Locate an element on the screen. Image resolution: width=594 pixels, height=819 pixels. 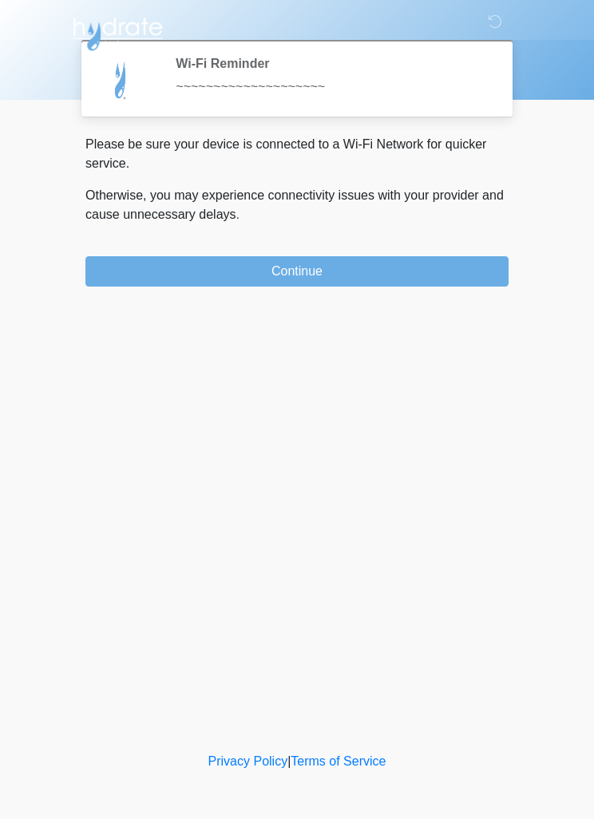
button: Continue is located at coordinates (297, 271).